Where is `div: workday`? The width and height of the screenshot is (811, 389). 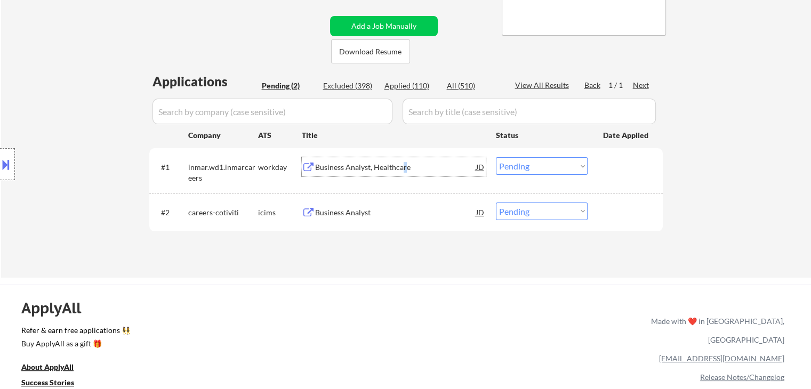 div: workday is located at coordinates (280, 167).